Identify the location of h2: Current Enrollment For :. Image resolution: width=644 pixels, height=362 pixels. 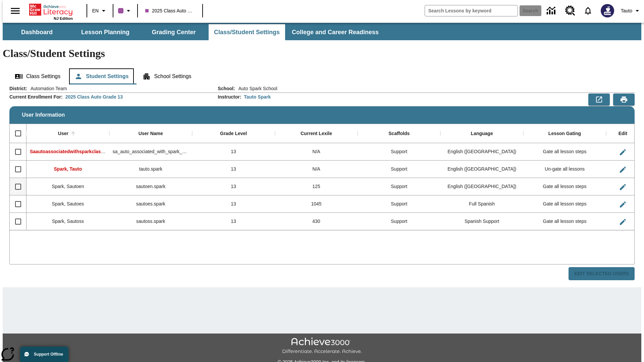
(36, 97).